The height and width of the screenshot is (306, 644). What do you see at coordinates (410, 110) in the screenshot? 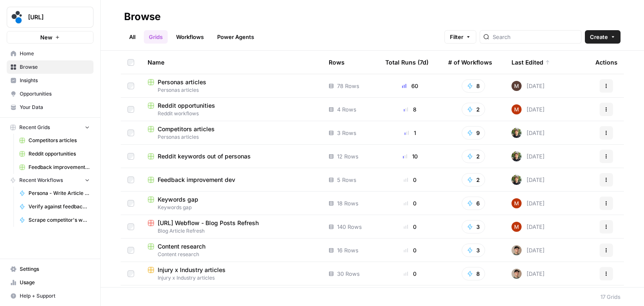
I see `div: 8` at bounding box center [410, 110].